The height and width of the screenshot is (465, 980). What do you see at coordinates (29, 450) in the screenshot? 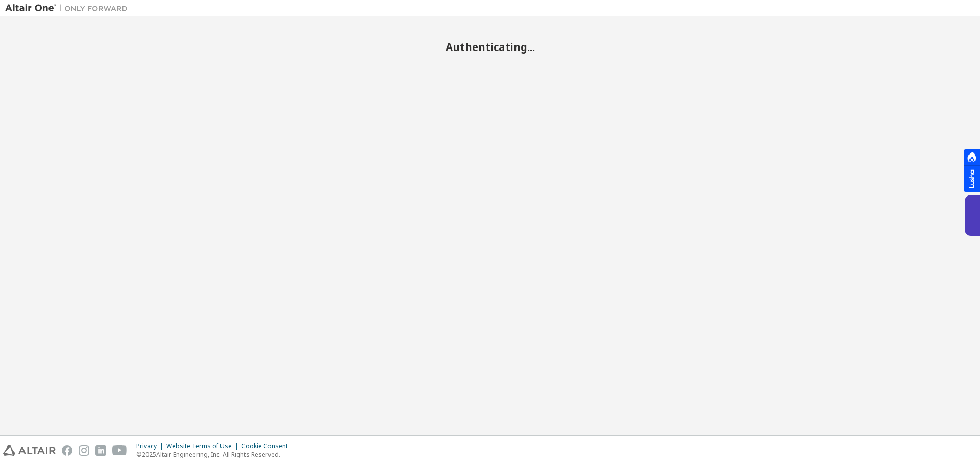
I see `img: altair_logo.svg` at bounding box center [29, 450].